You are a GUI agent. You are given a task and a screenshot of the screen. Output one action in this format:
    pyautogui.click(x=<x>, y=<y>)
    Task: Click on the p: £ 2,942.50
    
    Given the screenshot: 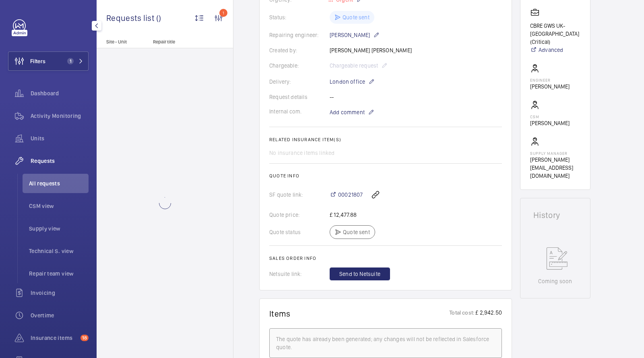 What is the action you would take?
    pyautogui.click(x=489, y=314)
    